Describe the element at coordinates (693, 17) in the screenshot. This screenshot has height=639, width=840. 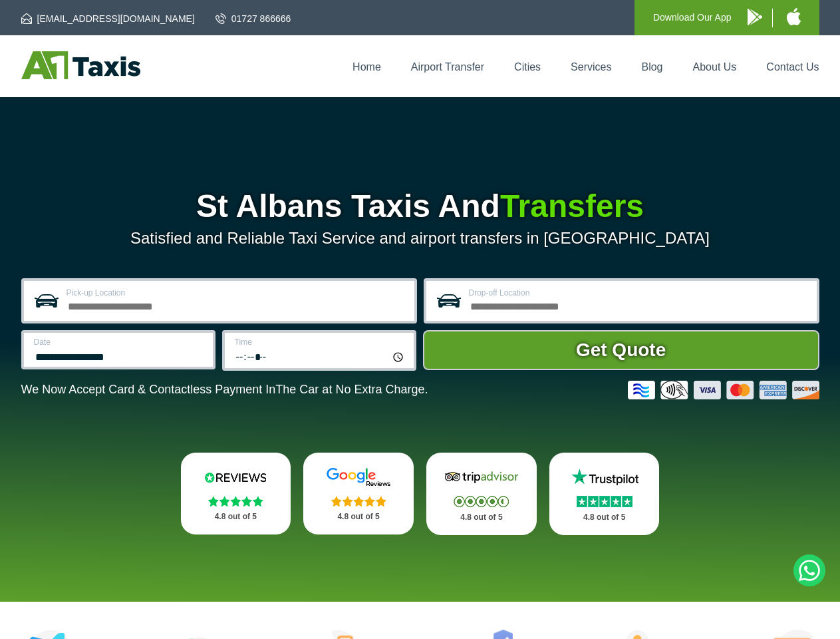
I see `p: Download Our App` at that location.